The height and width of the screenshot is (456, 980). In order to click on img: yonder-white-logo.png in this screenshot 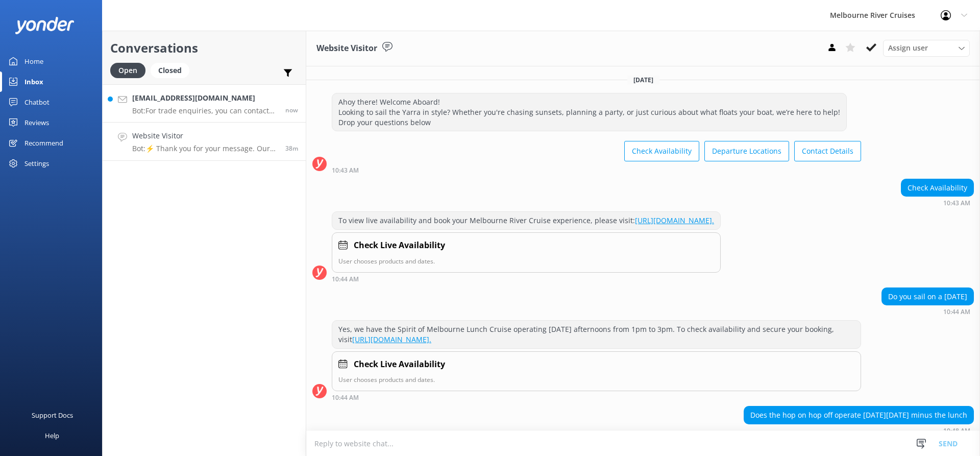, I will do `click(45, 25)`.